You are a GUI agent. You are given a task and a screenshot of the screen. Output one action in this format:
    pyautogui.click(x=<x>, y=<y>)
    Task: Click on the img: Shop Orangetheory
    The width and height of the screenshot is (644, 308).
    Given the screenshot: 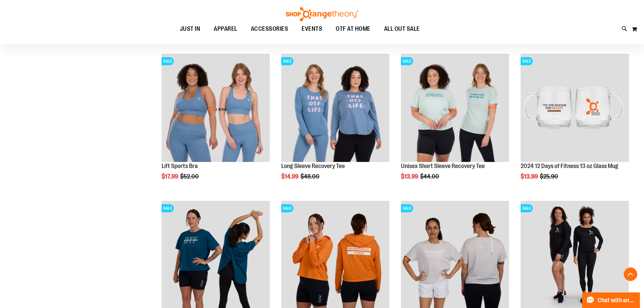 What is the action you would take?
    pyautogui.click(x=322, y=14)
    